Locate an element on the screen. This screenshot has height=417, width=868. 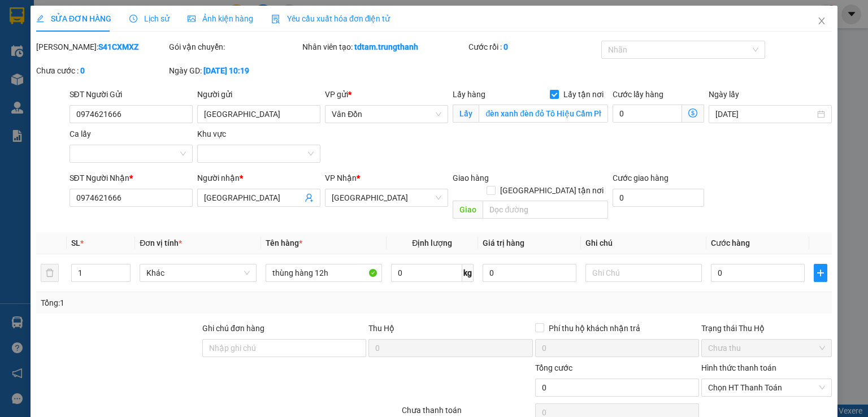
span: kg is located at coordinates (468, 273).